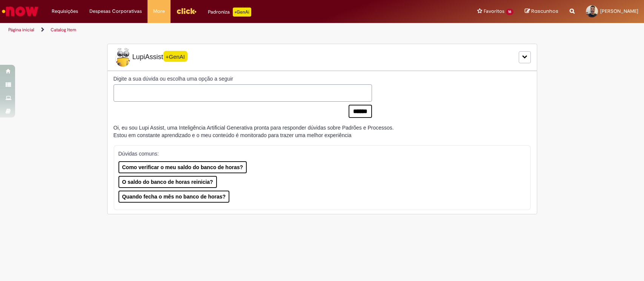 The image size is (644, 281). I want to click on div: Oi, eu sou Lupi Assist, uma Inteligência Artificial Generativa pronta para responder dúvidas sobr..., so click(253, 131).